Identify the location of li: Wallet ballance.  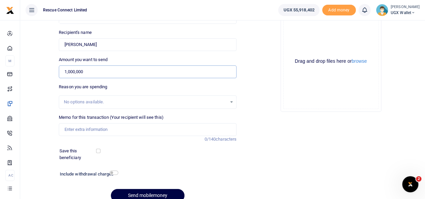
(299, 10).